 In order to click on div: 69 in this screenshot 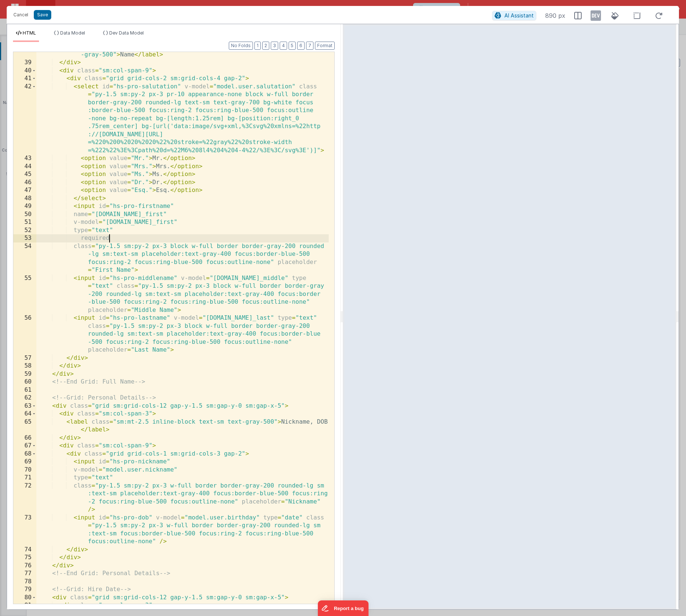, I will do `click(25, 462)`.